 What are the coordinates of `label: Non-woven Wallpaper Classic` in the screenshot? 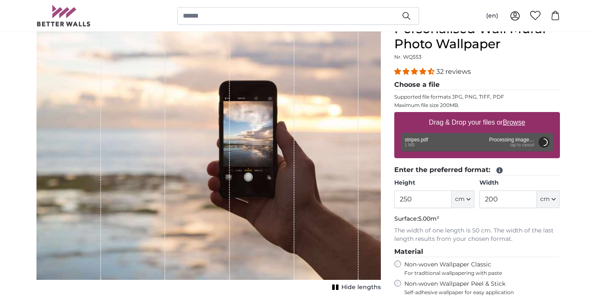 It's located at (482, 268).